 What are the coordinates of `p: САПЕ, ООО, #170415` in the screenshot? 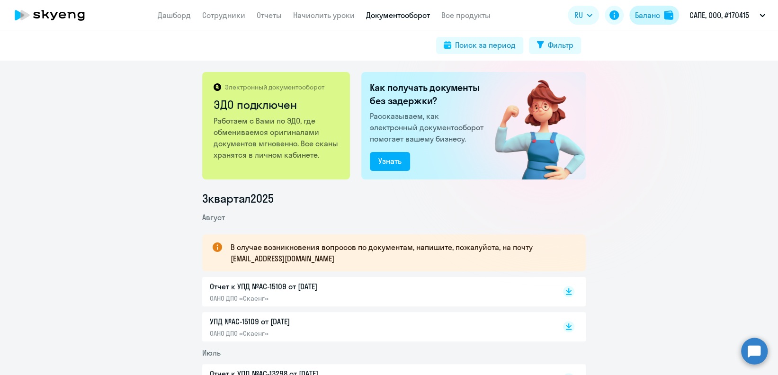 It's located at (719, 15).